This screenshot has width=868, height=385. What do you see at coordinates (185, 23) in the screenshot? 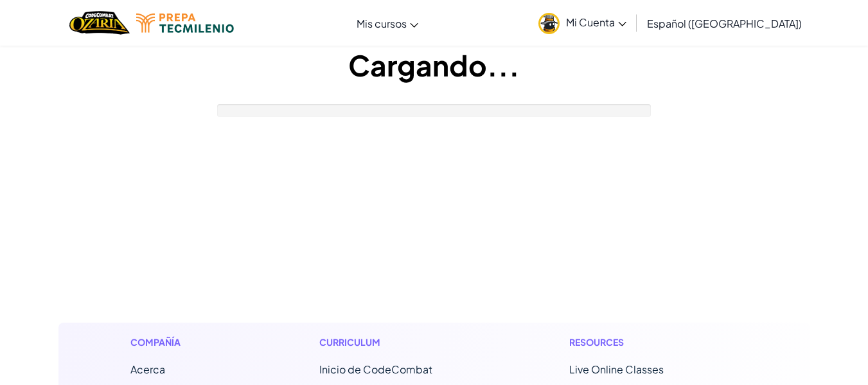
I see `img: Tecmilenio logo` at bounding box center [185, 23].